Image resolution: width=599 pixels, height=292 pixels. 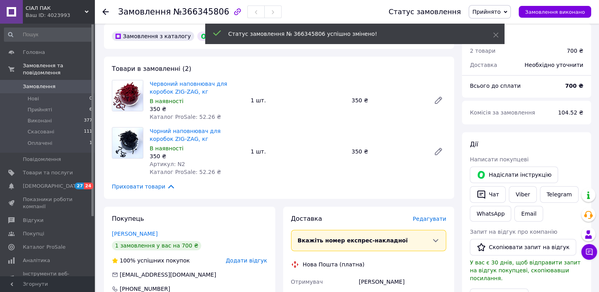 What do you see at coordinates (474, 144) in the screenshot?
I see `span: Дії` at bounding box center [474, 144].